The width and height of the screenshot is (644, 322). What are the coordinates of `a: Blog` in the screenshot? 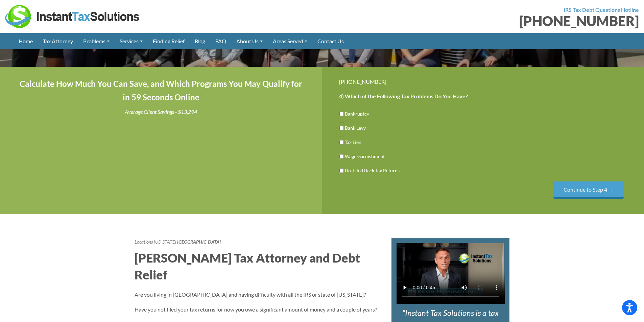 It's located at (200, 41).